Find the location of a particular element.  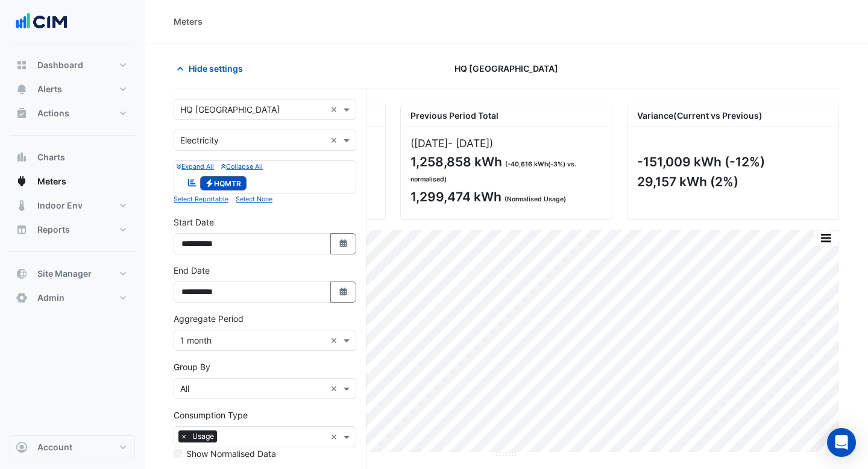

div: 1,299,474 kWh is located at coordinates (505, 196).